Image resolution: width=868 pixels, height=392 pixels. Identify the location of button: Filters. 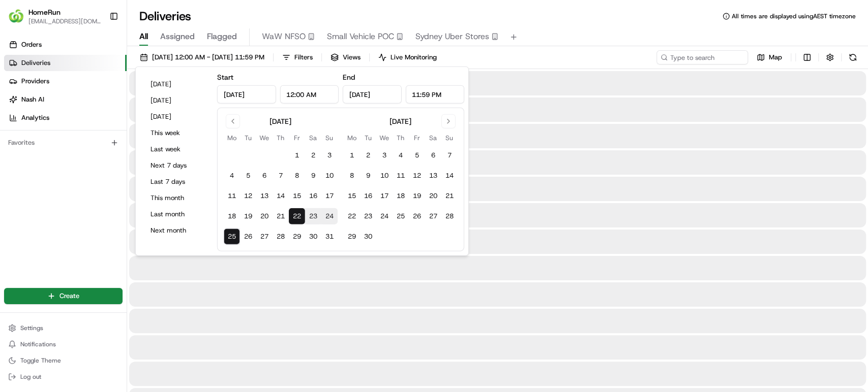
(298, 58).